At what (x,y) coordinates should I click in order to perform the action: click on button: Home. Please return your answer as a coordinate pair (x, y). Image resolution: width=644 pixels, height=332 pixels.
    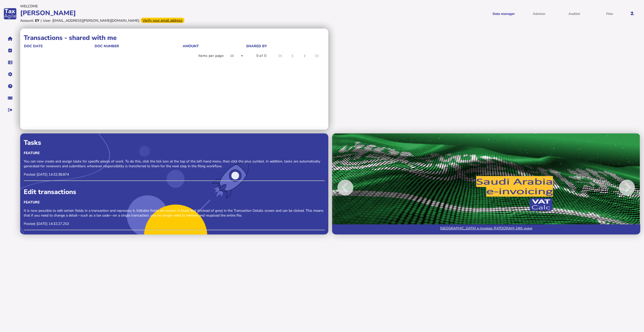
    Looking at the image, I should click on (10, 39).